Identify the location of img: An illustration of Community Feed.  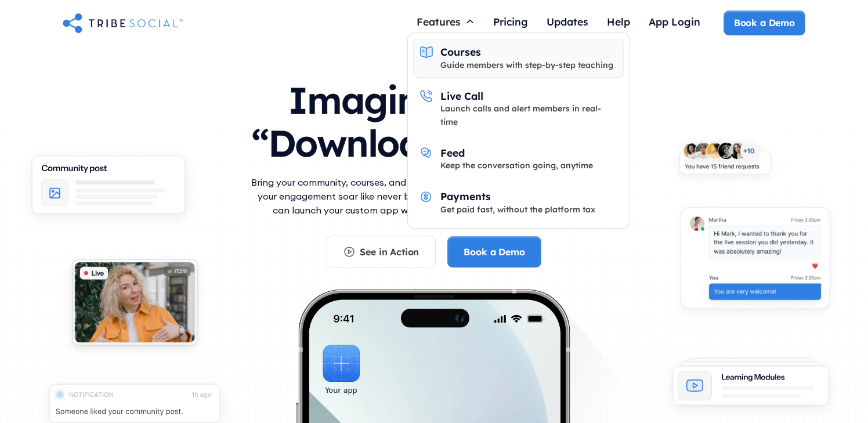
(108, 189).